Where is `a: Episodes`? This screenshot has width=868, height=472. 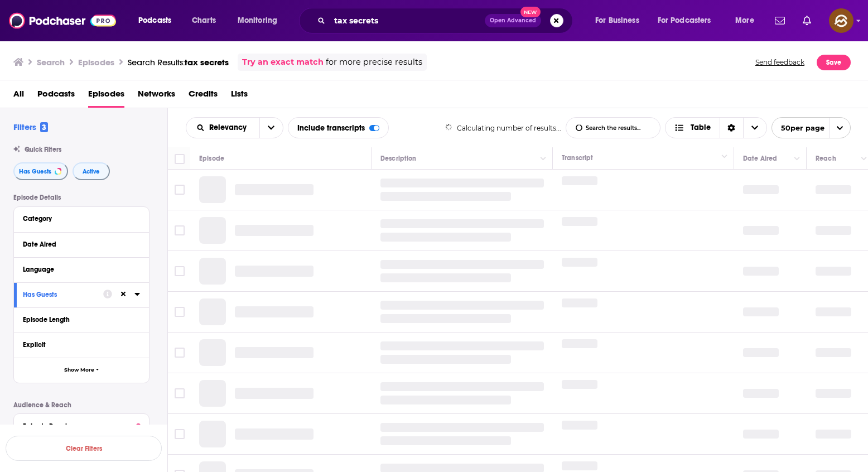
a: Episodes is located at coordinates (106, 96).